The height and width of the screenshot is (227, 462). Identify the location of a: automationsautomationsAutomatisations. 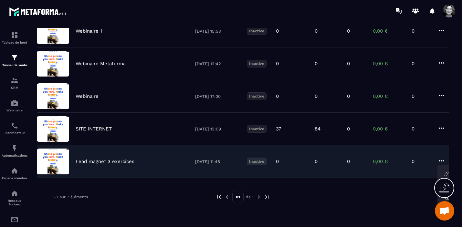
(15, 151).